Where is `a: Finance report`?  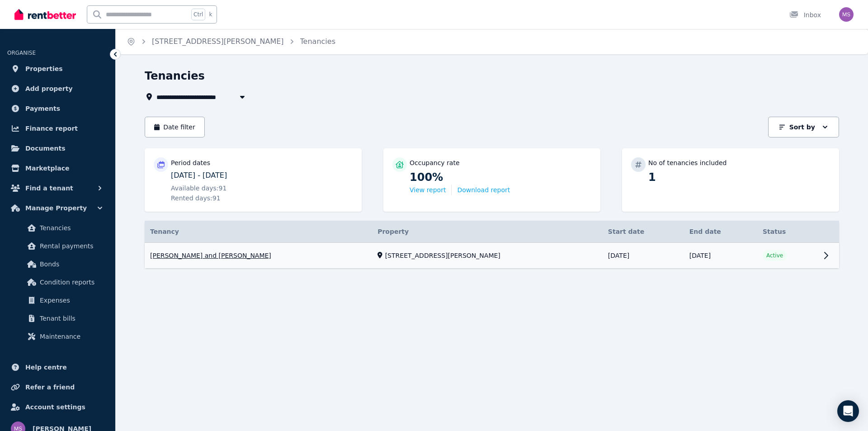 a: Finance report is located at coordinates (57, 128).